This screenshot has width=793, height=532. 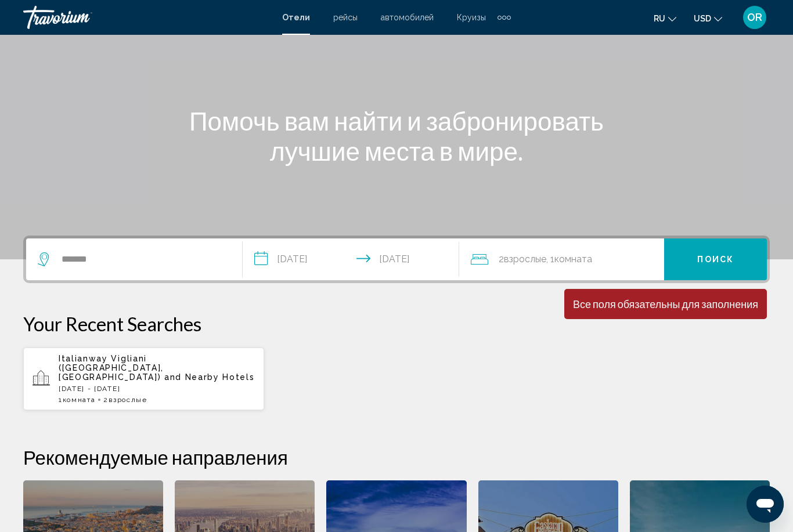 I want to click on button: User Menu, so click(x=754, y=18).